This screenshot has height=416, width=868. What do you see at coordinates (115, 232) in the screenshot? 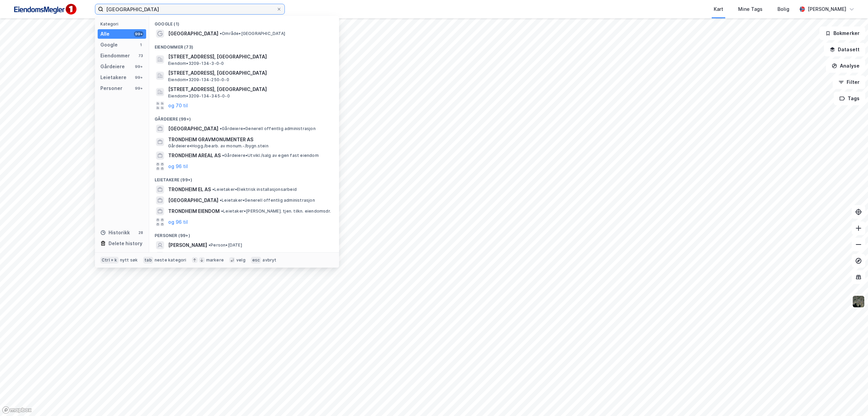
I see `div: Historikk` at bounding box center [115, 232].